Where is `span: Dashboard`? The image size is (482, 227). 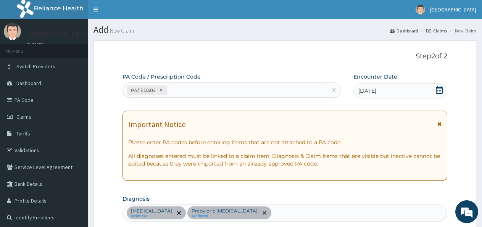 span: Dashboard is located at coordinates (29, 83).